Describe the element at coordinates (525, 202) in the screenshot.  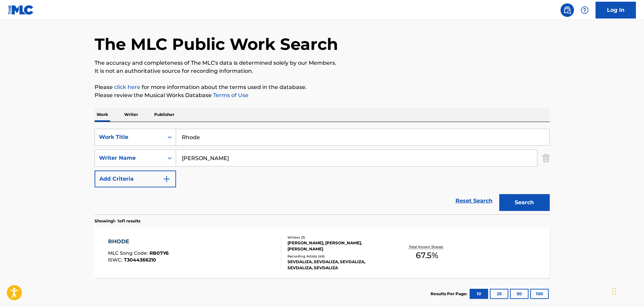
I see `button: Search` at that location.